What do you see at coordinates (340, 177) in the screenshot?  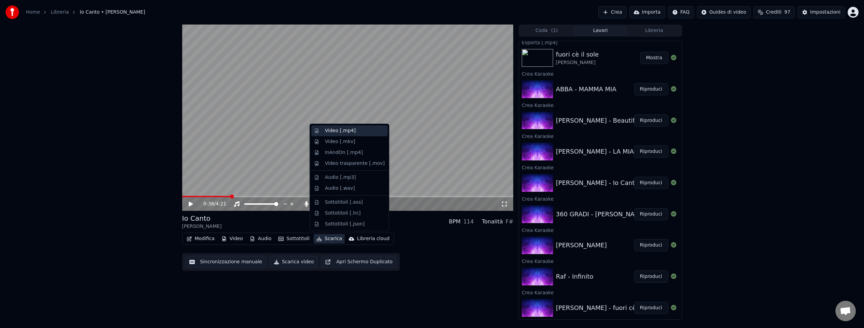 I see `div: Audio [.mp3]` at bounding box center [340, 177].